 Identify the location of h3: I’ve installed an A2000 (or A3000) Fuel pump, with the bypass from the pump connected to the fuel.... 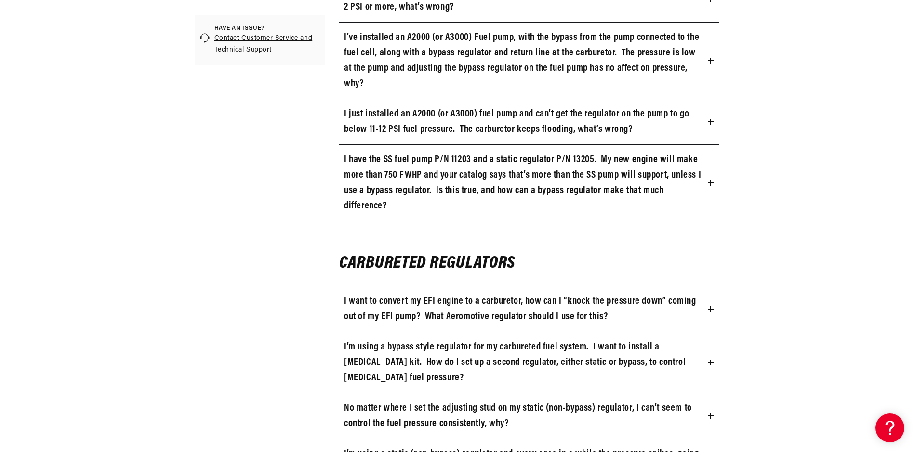
(524, 61).